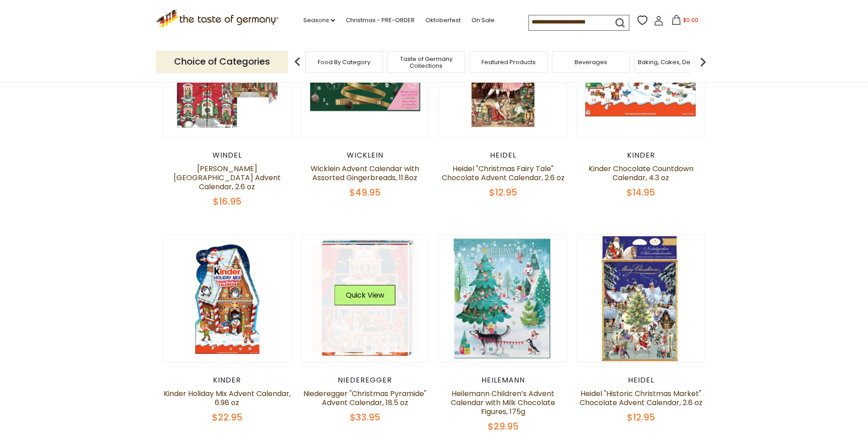  I want to click on img: Heidel "Historic Christmas Market" Chocolate Advent Calendar, 2.6 oz, so click(641, 299).